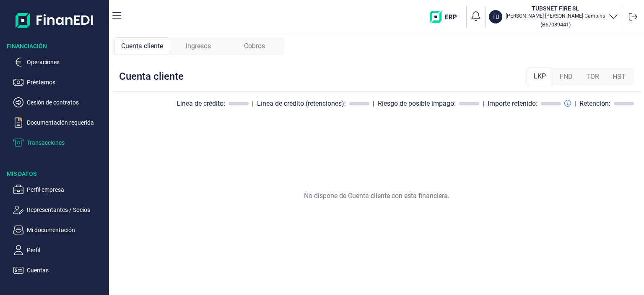 Image resolution: width=644 pixels, height=295 pixels. I want to click on div: Riesgo de posible impago:, so click(416, 104).